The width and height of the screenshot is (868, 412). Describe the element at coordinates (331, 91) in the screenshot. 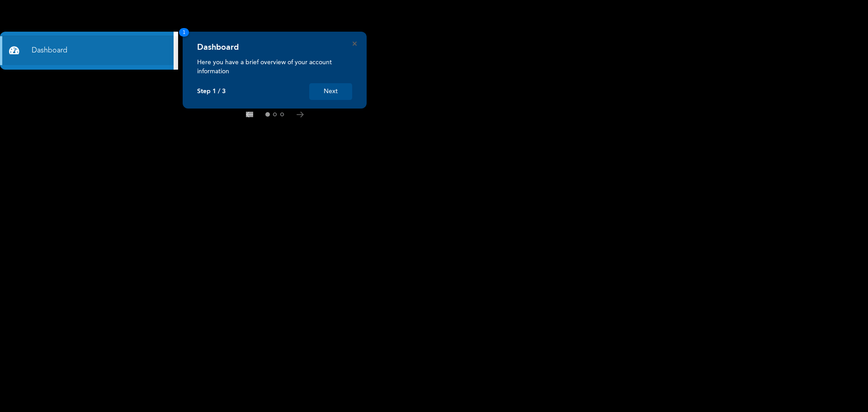

I see `button: Next` at that location.